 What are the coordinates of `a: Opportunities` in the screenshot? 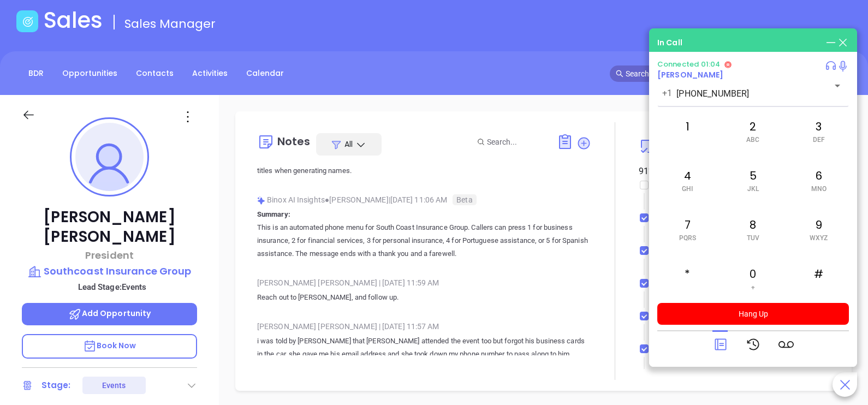 It's located at (90, 73).